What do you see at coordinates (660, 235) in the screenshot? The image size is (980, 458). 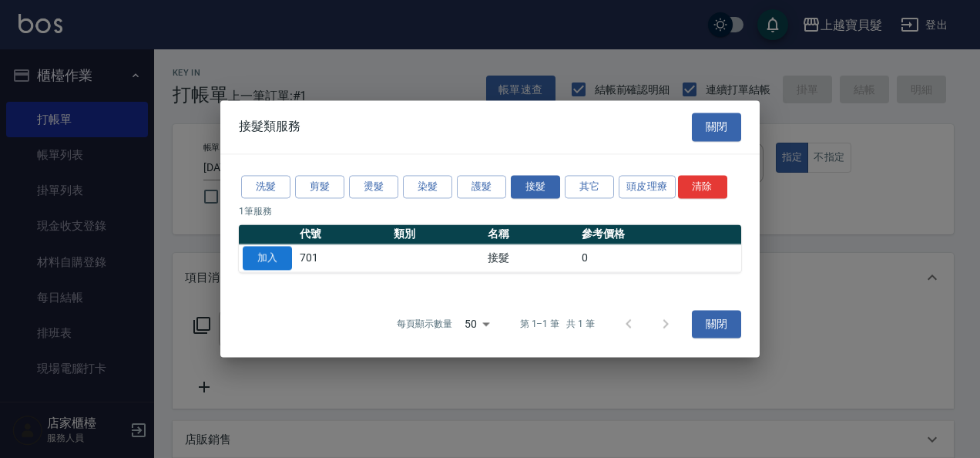 I see `th: 參考價格` at bounding box center [660, 235].